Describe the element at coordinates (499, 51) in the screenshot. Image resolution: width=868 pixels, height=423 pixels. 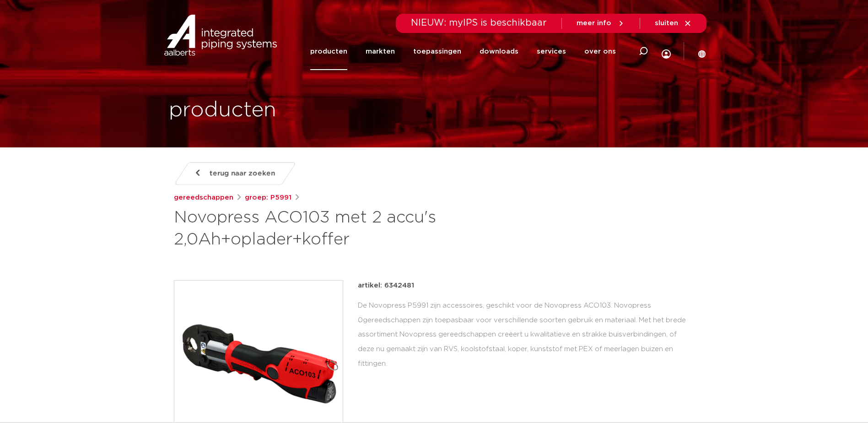
I see `a: downloads` at that location.